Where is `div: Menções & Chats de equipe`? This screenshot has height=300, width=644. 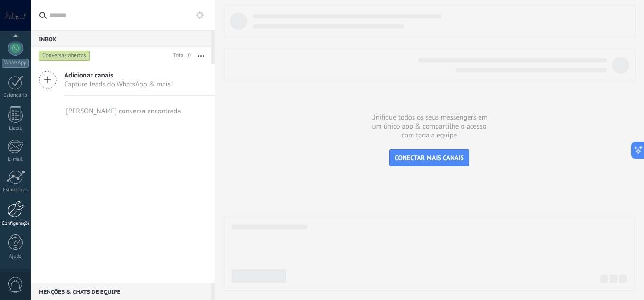
div: Menções & Chats de equipe is located at coordinates (120, 291).